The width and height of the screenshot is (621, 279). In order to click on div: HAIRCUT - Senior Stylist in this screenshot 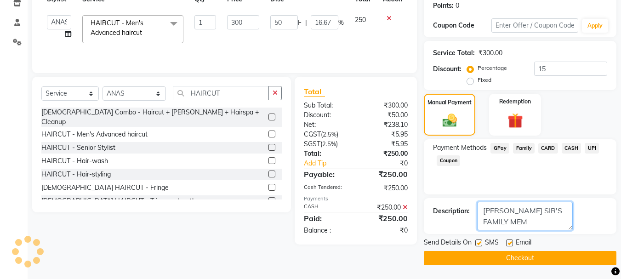, I will do `click(78, 148)`.